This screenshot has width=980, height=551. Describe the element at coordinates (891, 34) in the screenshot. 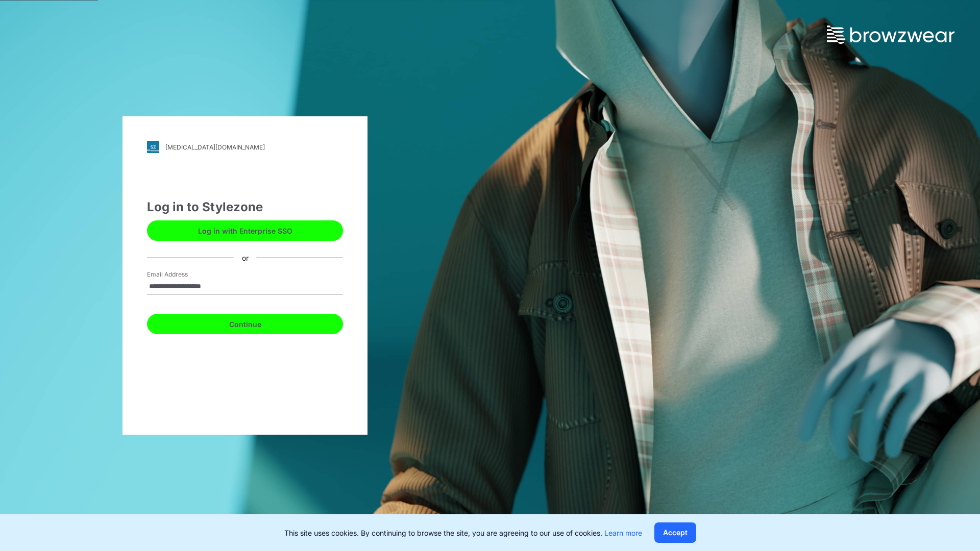

I see `img: browzwear-logo.73288ffb.svg` at that location.